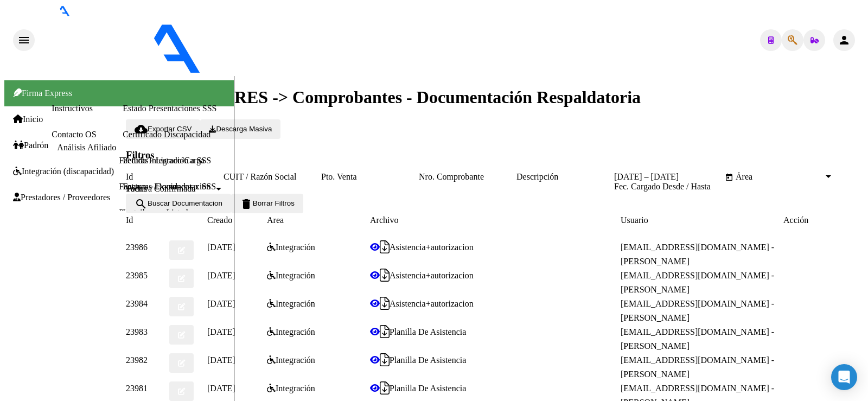  What do you see at coordinates (844, 377) in the screenshot?
I see `div: Open Intercom Messenger` at bounding box center [844, 377].